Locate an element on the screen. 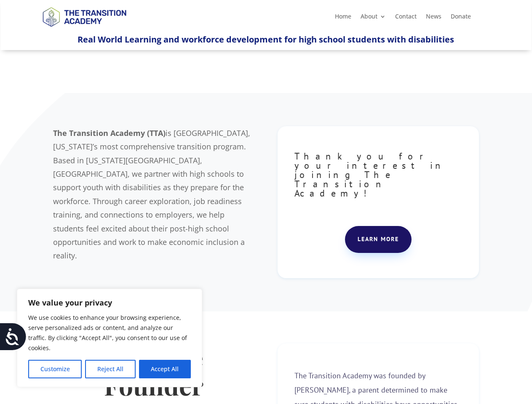  a: Contact is located at coordinates (405, 18).